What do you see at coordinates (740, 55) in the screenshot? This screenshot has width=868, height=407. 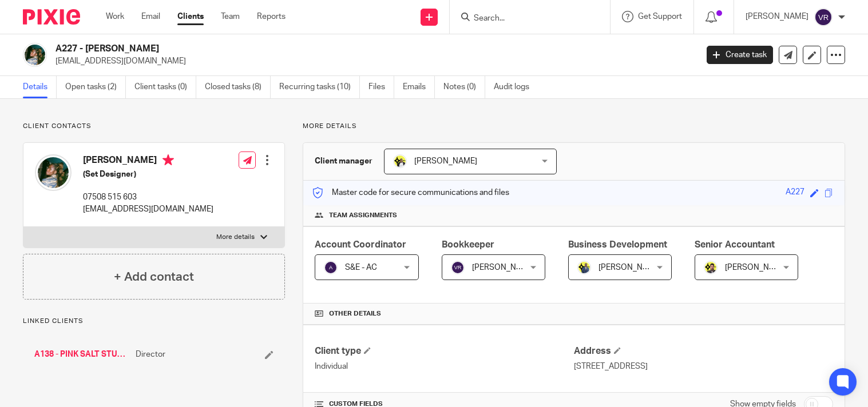 I see `a: Create task` at bounding box center [740, 55].